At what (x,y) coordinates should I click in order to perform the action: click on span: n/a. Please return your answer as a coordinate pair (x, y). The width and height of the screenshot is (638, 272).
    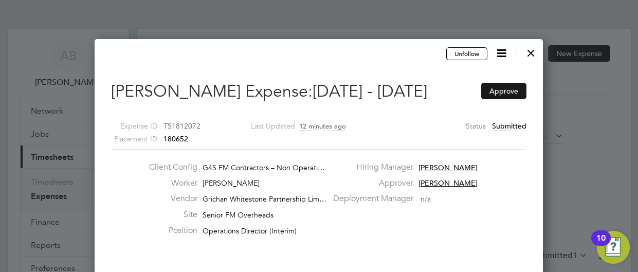
    Looking at the image, I should click on (426, 199).